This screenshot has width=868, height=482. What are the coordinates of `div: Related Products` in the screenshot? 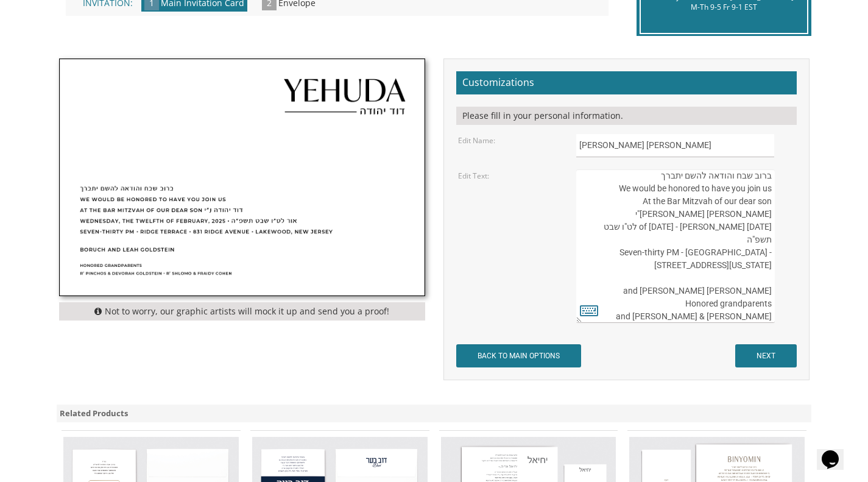 It's located at (434, 413).